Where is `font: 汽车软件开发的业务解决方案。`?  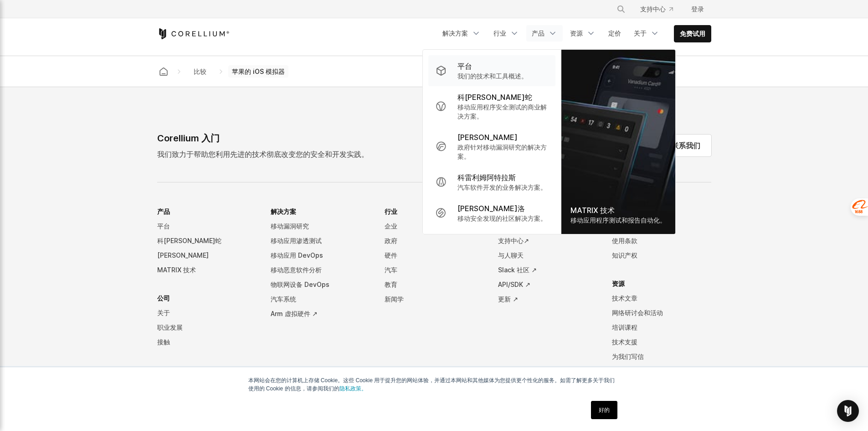 font: 汽车软件开发的业务解决方案。 is located at coordinates (502, 187).